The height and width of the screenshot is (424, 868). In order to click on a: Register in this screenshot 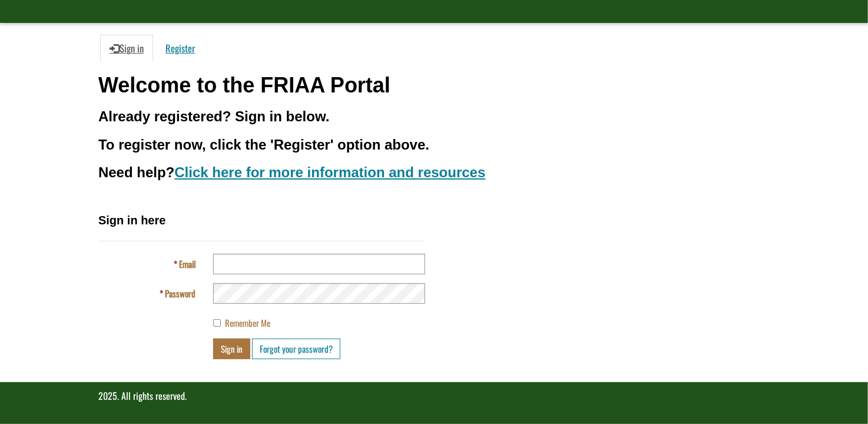, I will do `click(180, 48)`.